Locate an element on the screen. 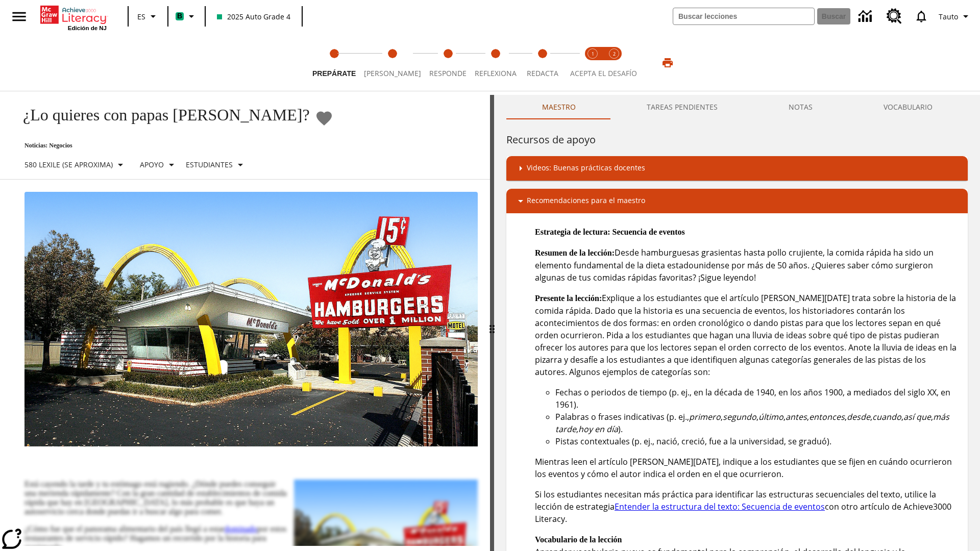 The image size is (980, 551). em: así que is located at coordinates (917, 417).